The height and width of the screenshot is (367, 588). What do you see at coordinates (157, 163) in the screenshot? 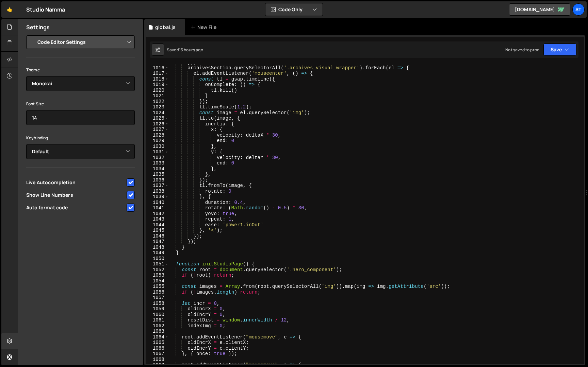
I see `div: 1033` at bounding box center [157, 163].